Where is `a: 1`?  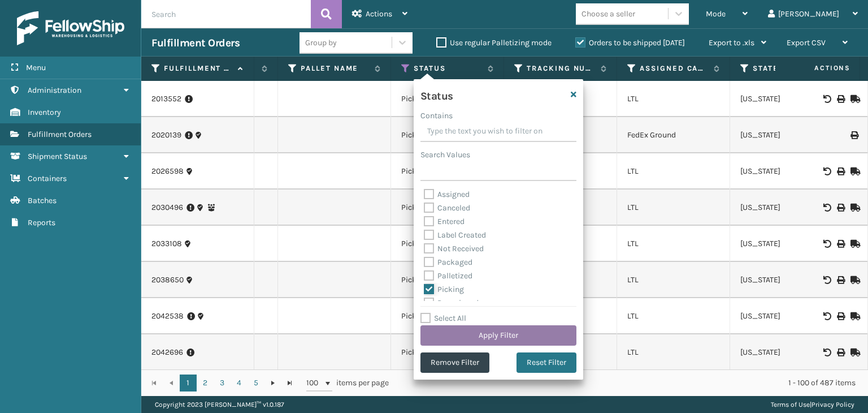 a: 1 is located at coordinates (188, 383).